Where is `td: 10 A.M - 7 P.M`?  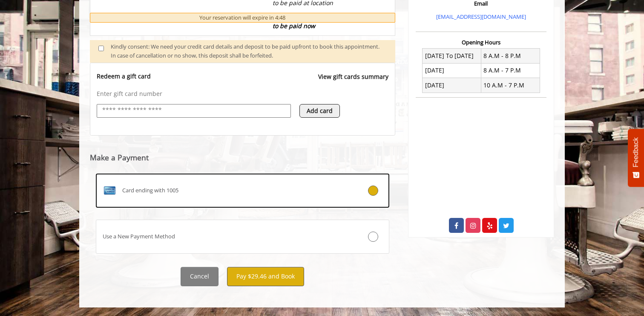
td: 10 A.M - 7 P.M is located at coordinates (510, 85).